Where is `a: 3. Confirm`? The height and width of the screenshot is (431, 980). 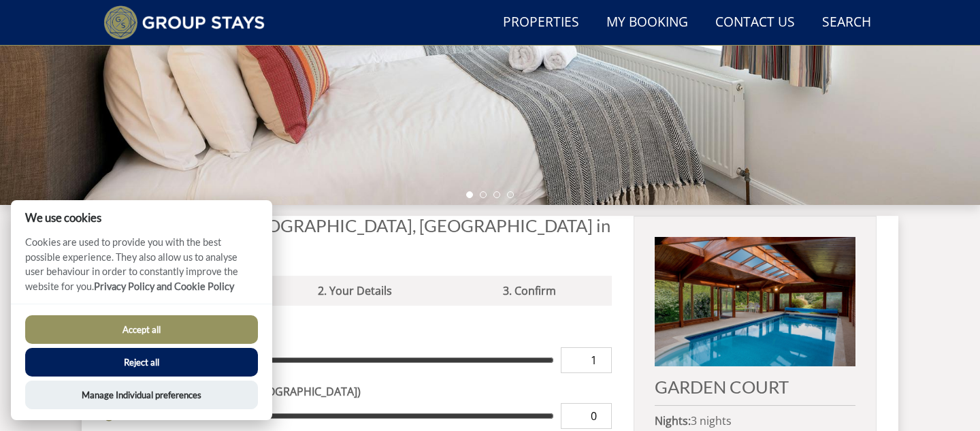 a: 3. Confirm is located at coordinates (529, 291).